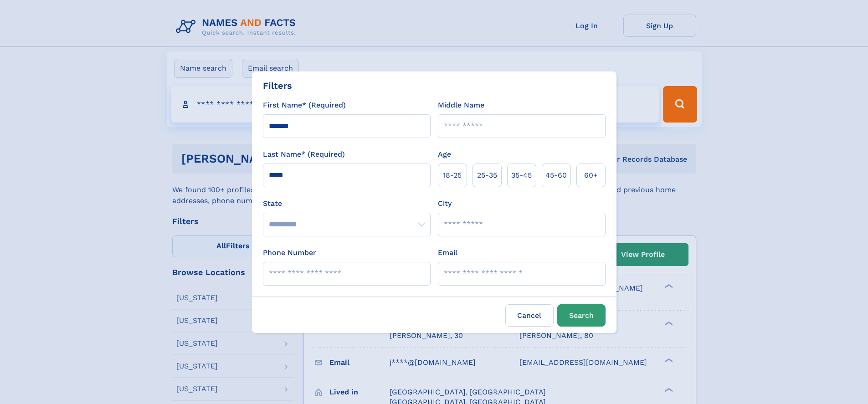 Image resolution: width=868 pixels, height=404 pixels. I want to click on span: 45‑60, so click(556, 175).